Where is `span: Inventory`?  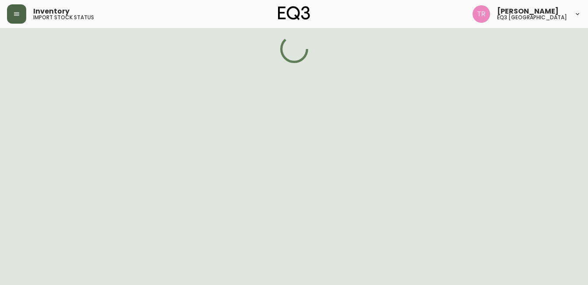 span: Inventory is located at coordinates (51, 11).